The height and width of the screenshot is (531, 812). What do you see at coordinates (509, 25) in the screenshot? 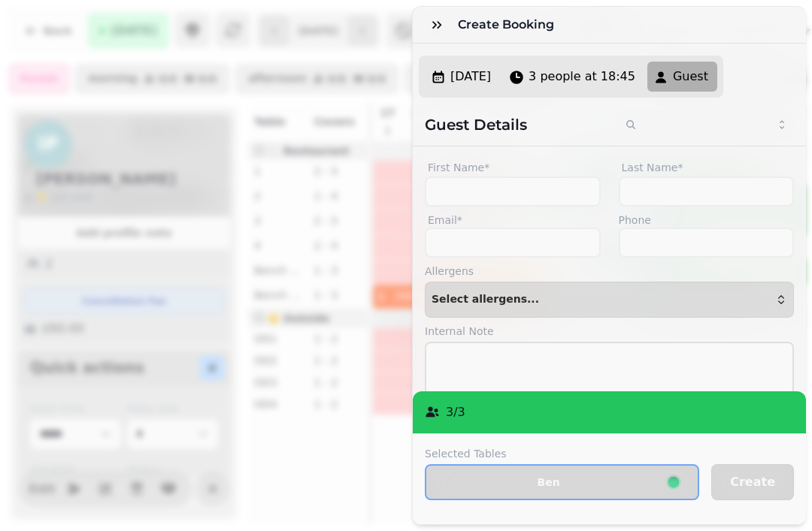
I see `h3: Create Booking` at bounding box center [509, 25].